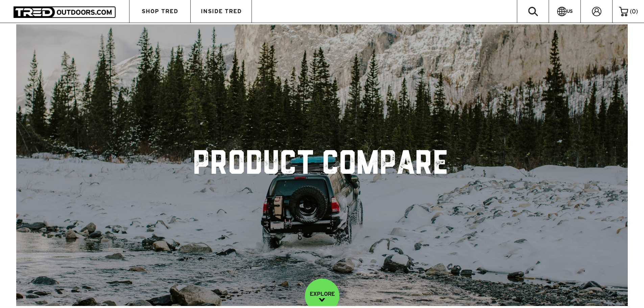 This screenshot has height=308, width=644. What do you see at coordinates (624, 11) in the screenshot?
I see `img: cart-icon` at bounding box center [624, 11].